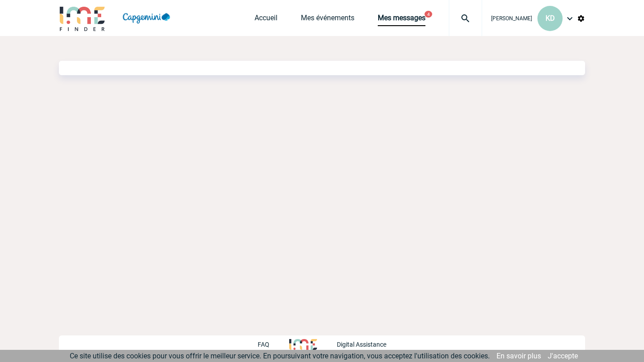  What do you see at coordinates (550, 18) in the screenshot?
I see `span: KD` at bounding box center [550, 18].